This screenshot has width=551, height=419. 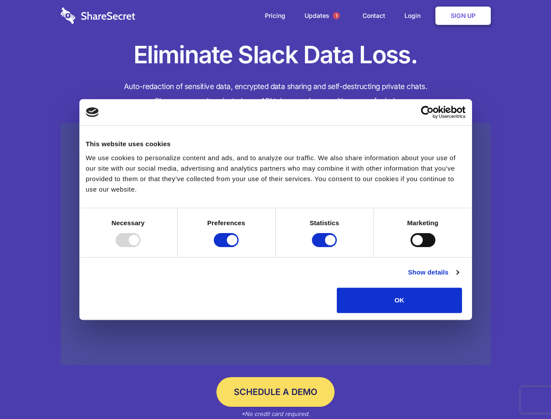 What do you see at coordinates (415, 16) in the screenshot?
I see `a: Login` at bounding box center [415, 16].